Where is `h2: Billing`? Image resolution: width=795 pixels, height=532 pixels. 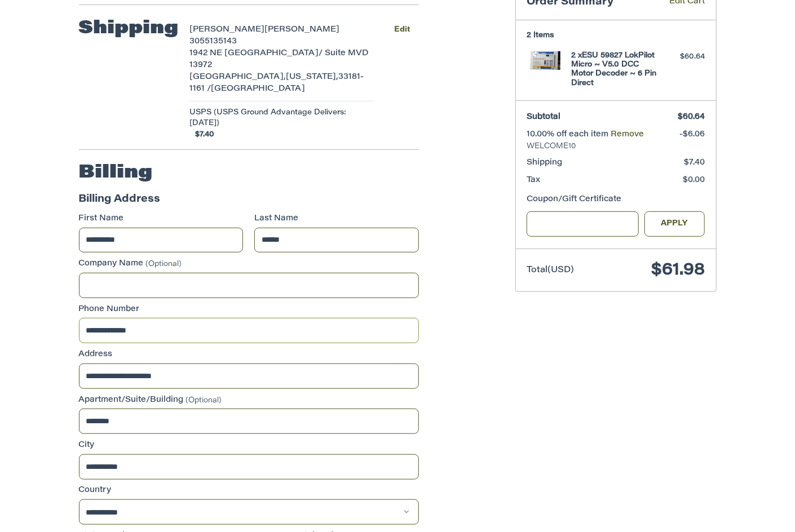
h2: Billing is located at coordinates (116, 173).